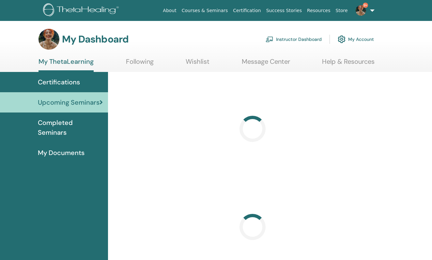  Describe the element at coordinates (356, 39) in the screenshot. I see `a: My Account` at that location.